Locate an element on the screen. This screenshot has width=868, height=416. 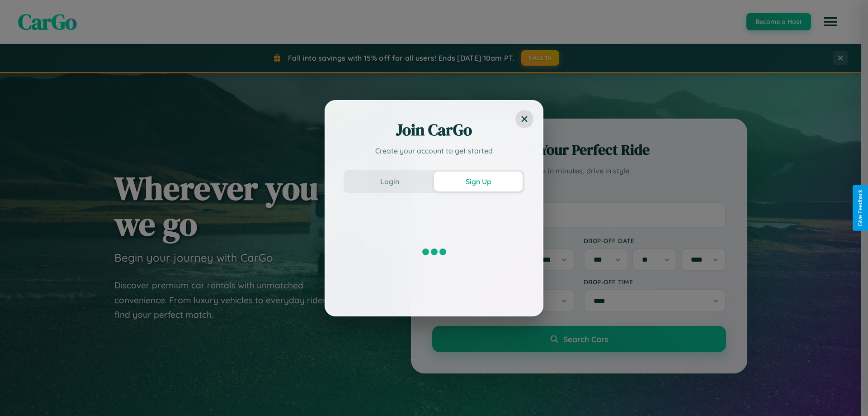
h2: Join CarGo is located at coordinates (434, 130).